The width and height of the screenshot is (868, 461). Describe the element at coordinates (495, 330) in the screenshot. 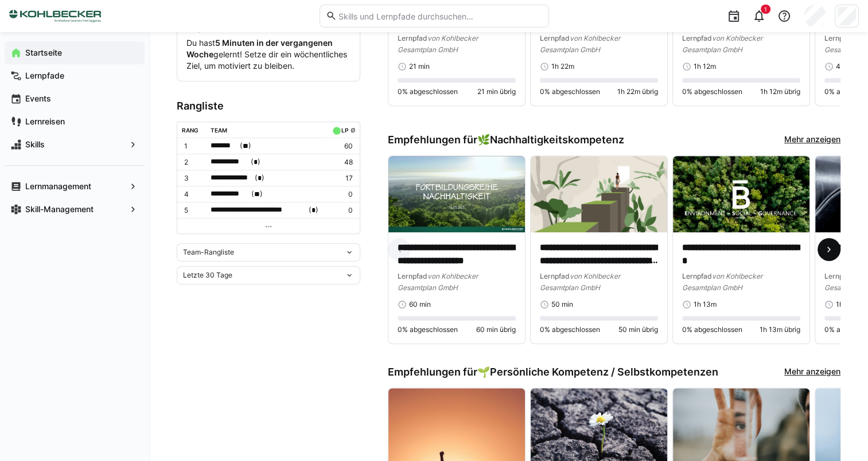

I see `span: 60 min übrig` at that location.